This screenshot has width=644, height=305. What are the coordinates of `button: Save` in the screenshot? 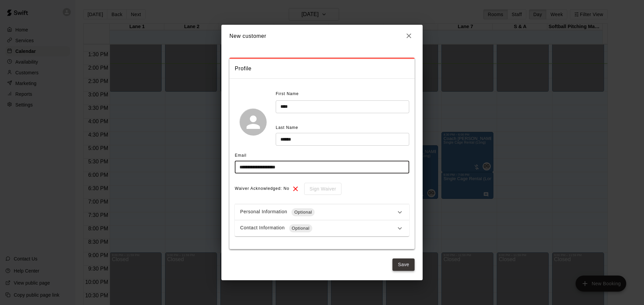 It's located at (404, 265).